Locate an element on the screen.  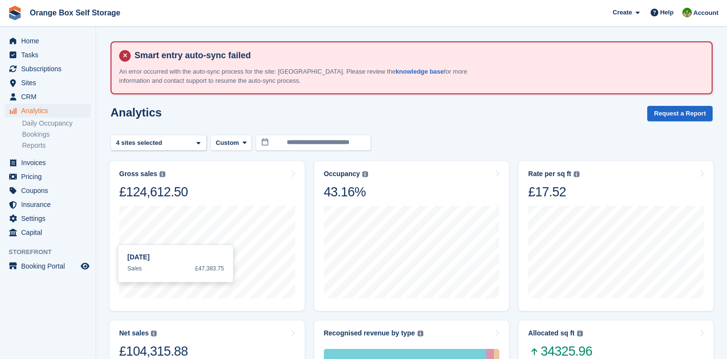
span: Analytics is located at coordinates (50, 111).